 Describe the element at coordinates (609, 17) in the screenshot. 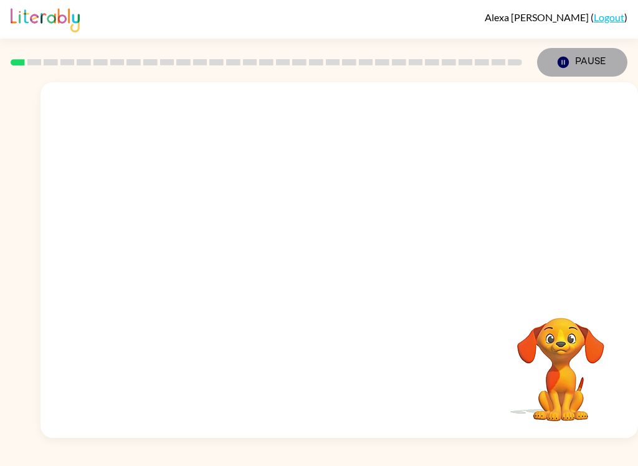

I see `a: Logout` at that location.